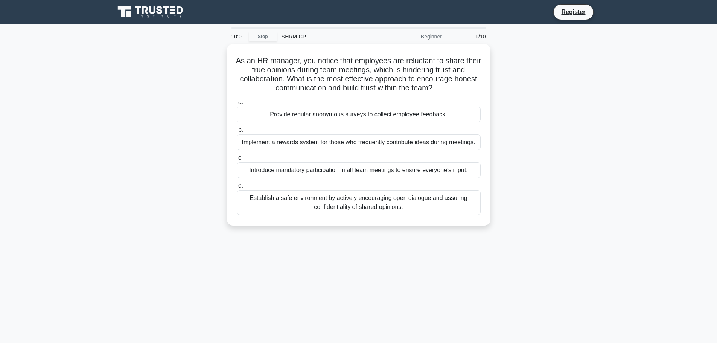 This screenshot has height=343, width=717. Describe the element at coordinates (240, 102) in the screenshot. I see `span: a.` at that location.